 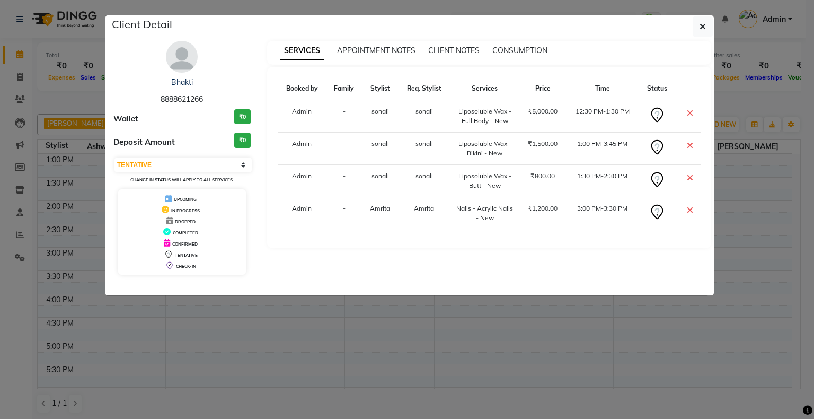 What do you see at coordinates (485, 116) in the screenshot?
I see `div: Liposoluble Wax - Full Body - New` at bounding box center [485, 116].